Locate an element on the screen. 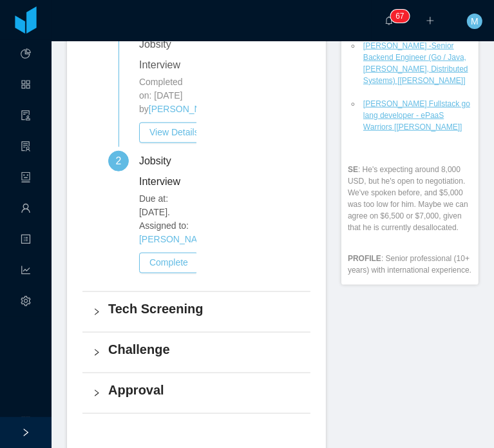 This screenshot has height=448, width=494. div: icon: rightApproval is located at coordinates (197, 393).